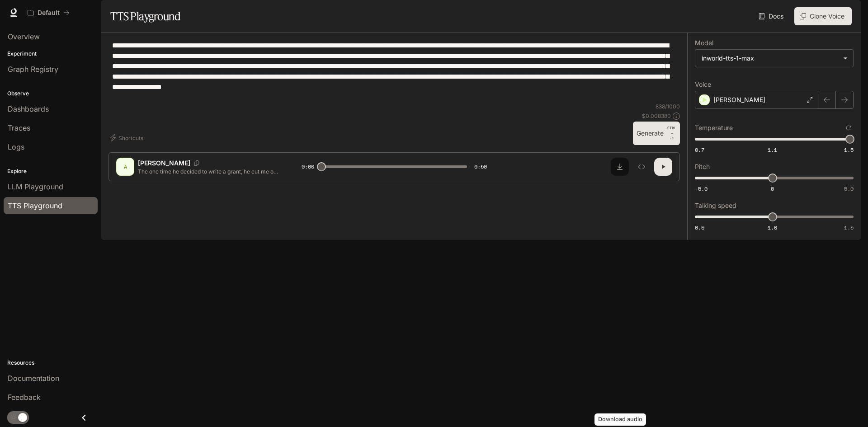 This screenshot has width=868, height=427. I want to click on button: Shortcuts, so click(128, 138).